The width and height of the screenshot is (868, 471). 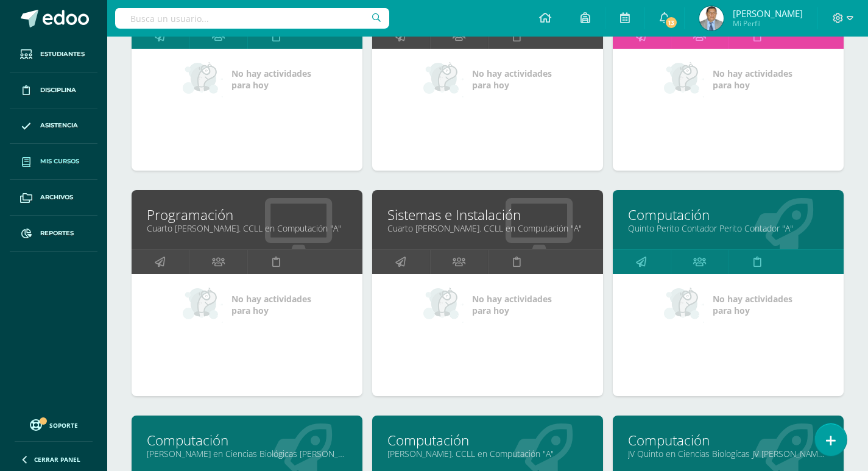 I want to click on a: Archivos, so click(x=53, y=197).